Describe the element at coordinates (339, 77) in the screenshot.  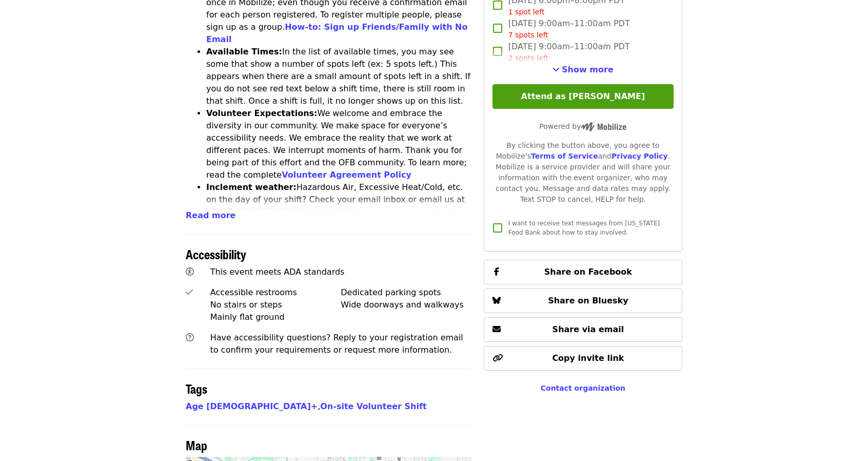
I see `li: In the list of available times, you may see some that show a number of spots left (ex: 5 spots le...` at that location.